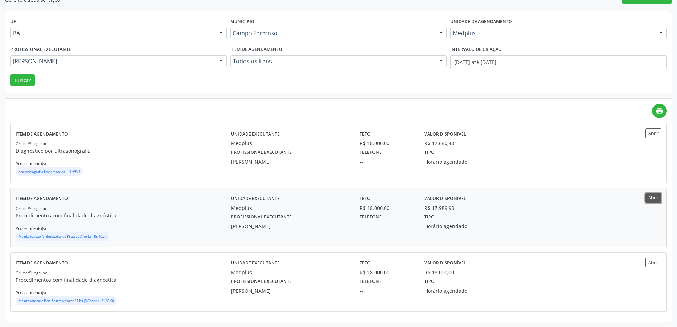 This screenshot has height=327, width=677. Describe the element at coordinates (62, 236) in the screenshot. I see `small: Monitorizacao Ambulatorial de Pressao Arterial - R$ 10,07` at that location.